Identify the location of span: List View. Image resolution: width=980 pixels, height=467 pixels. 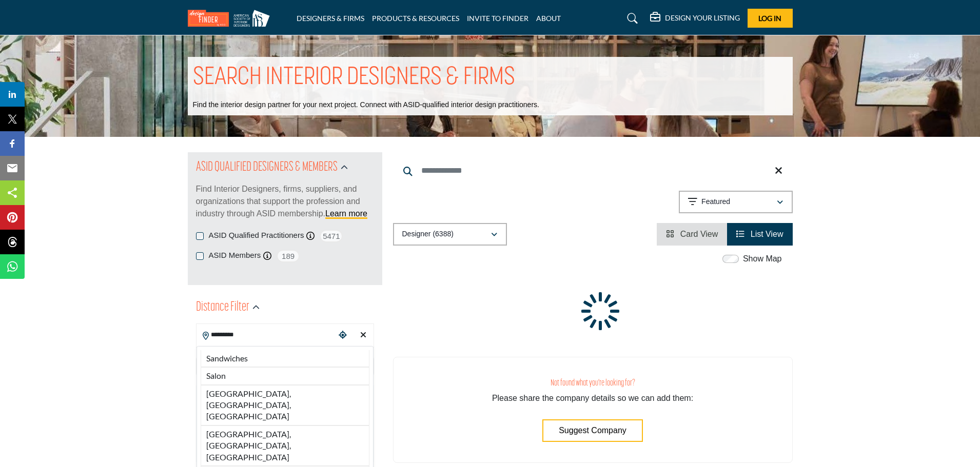
(767, 234).